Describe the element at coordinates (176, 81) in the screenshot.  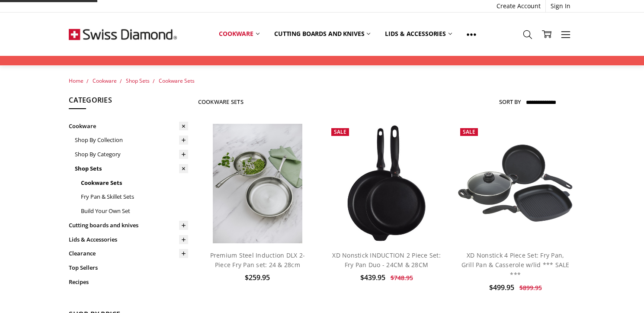
I see `span: Cookware Sets` at that location.